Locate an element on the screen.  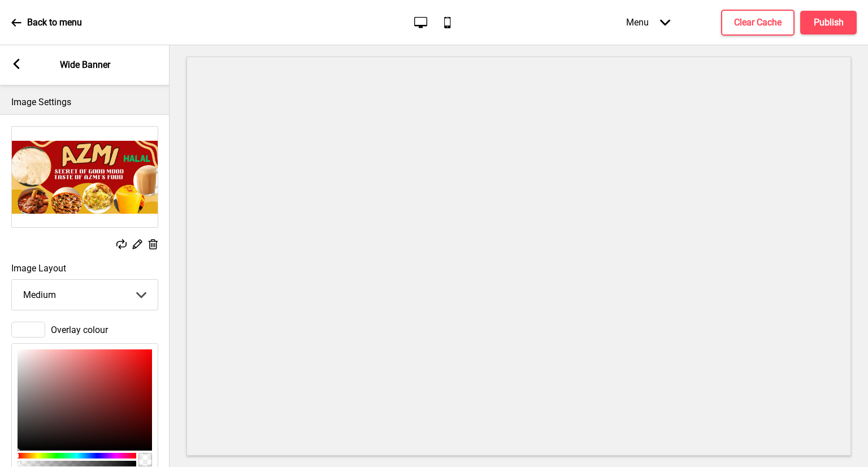
h4: Publish is located at coordinates (828, 23).